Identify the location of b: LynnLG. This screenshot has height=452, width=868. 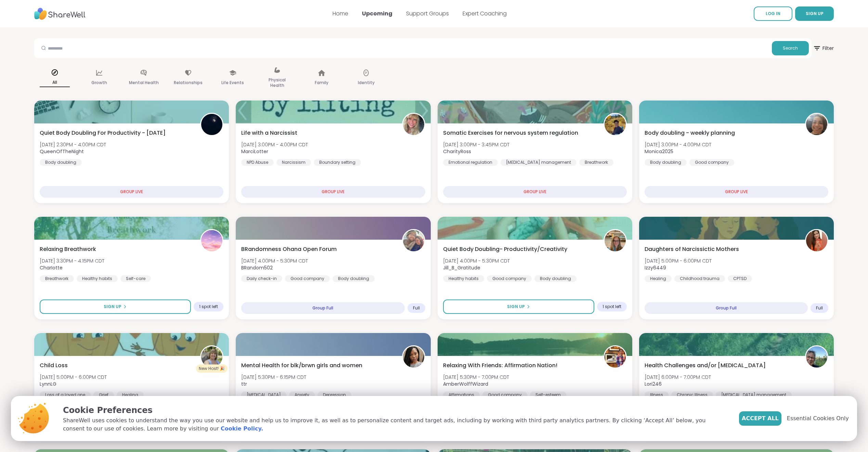
(47, 384).